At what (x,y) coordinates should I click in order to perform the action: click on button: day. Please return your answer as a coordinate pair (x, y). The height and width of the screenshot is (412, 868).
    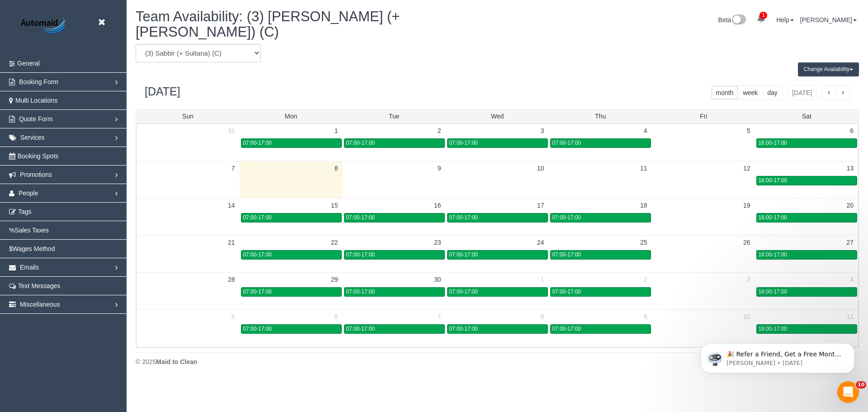
    Looking at the image, I should click on (772, 93).